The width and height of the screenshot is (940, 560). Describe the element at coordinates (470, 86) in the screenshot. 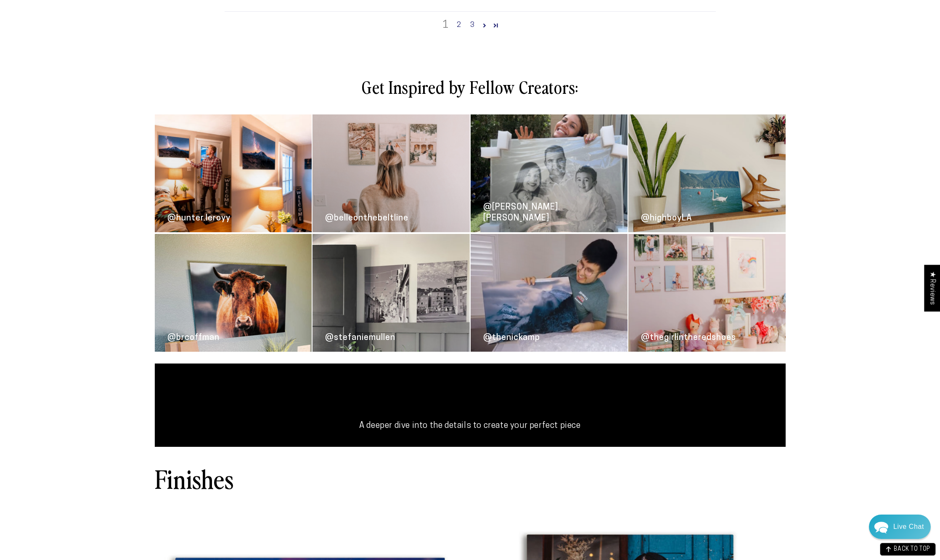

I see `h2: Get Inspired by Fellow Creators:` at that location.